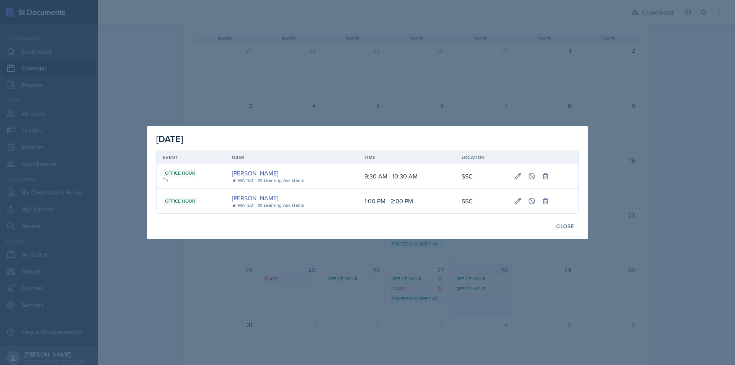 The height and width of the screenshot is (365, 735). Describe the element at coordinates (191, 180) in the screenshot. I see `div: Th` at that location.